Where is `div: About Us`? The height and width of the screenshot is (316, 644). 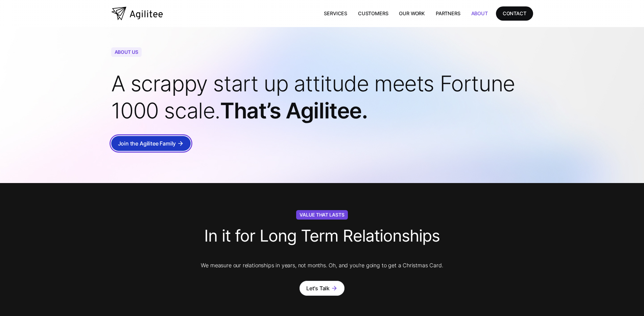
div: About Us is located at coordinates (126, 52).